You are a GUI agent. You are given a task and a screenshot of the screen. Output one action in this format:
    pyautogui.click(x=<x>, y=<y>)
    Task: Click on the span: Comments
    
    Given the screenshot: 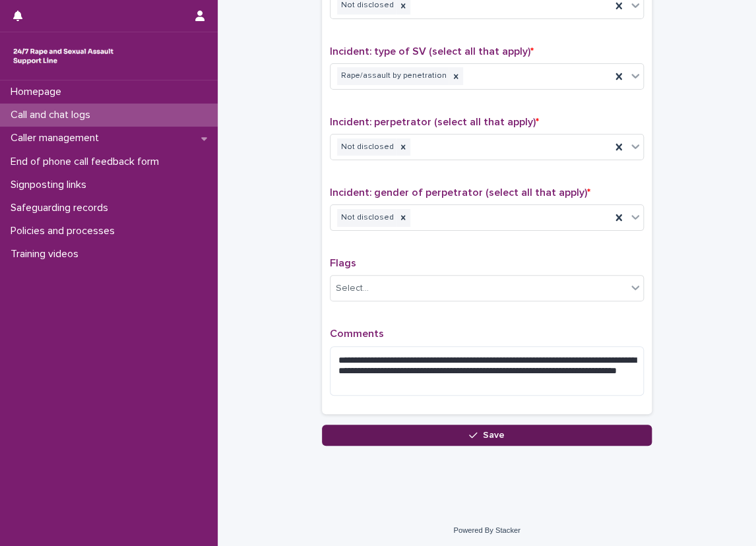 What is the action you would take?
    pyautogui.click(x=357, y=334)
    